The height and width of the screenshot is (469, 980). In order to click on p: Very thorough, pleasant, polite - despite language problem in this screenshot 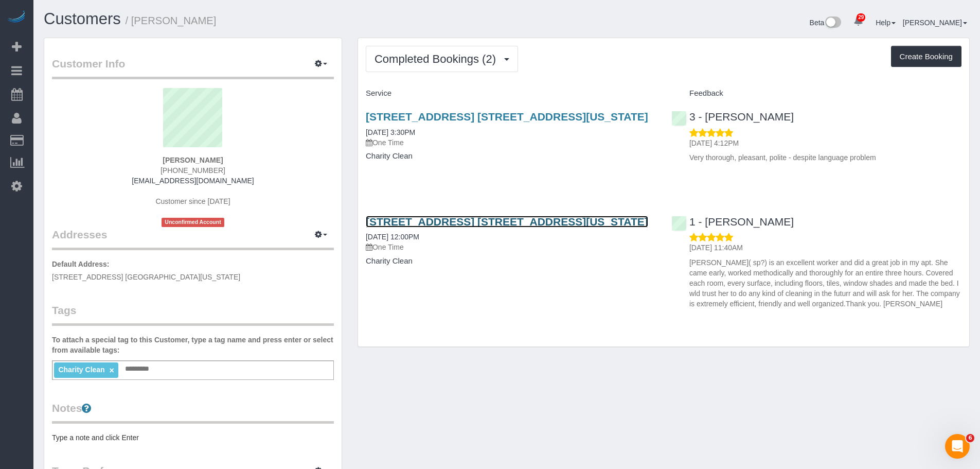, I will do `click(825, 158)`.